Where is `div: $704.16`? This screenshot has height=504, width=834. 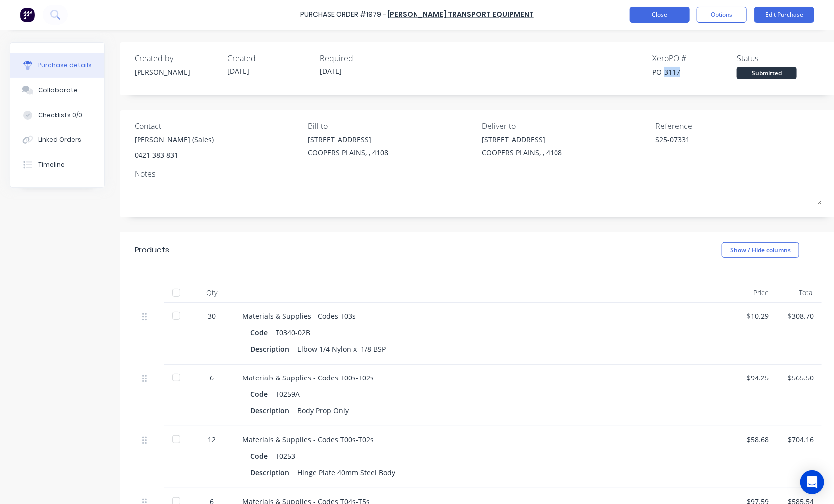 div: $704.16 is located at coordinates (800, 440).